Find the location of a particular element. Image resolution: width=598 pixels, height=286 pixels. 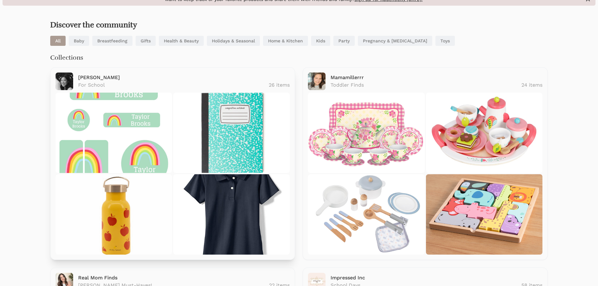

img: fb522_6.jpg is located at coordinates (366, 214).